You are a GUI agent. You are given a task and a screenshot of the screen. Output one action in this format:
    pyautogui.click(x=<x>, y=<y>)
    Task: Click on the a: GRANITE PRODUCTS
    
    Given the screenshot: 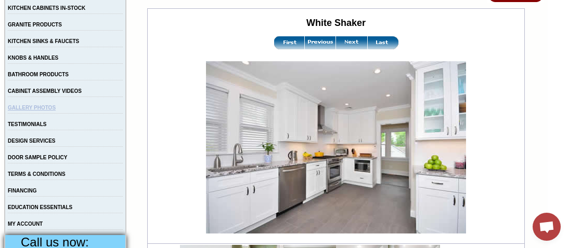 What is the action you would take?
    pyautogui.click(x=35, y=24)
    